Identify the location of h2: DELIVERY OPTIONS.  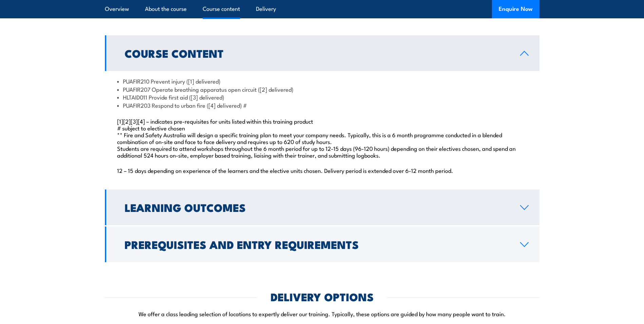
(322, 296).